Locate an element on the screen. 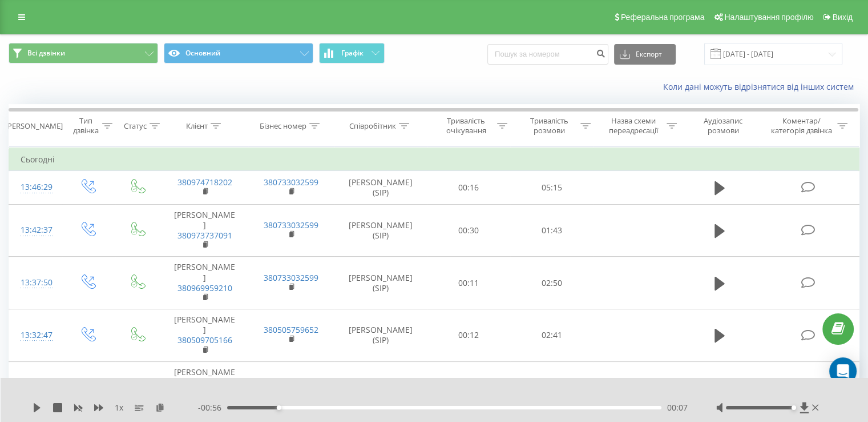 This screenshot has height=422, width=868. button: Основний is located at coordinates (239, 54).